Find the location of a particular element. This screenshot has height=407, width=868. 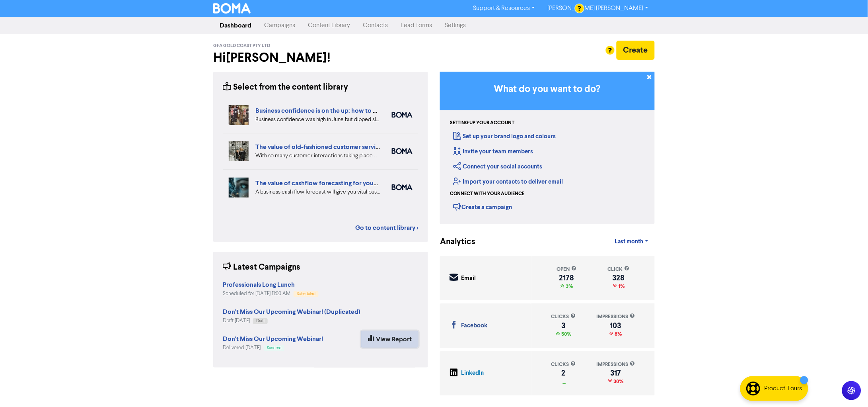

div: 2178 is located at coordinates (567, 278).